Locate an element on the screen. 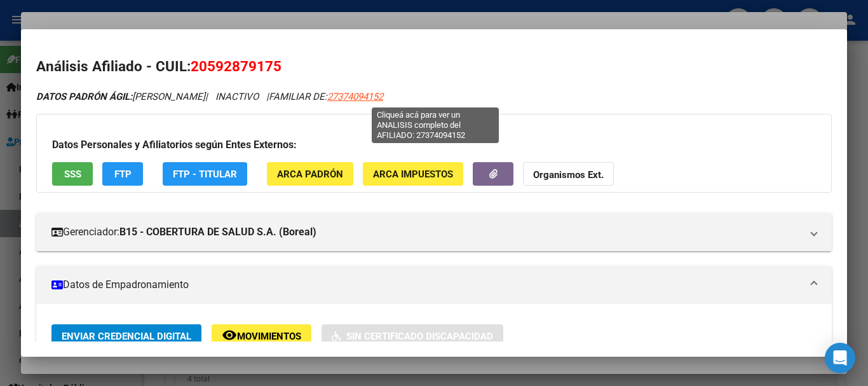 Image resolution: width=868 pixels, height=386 pixels. button: Movimientos is located at coordinates (261, 336).